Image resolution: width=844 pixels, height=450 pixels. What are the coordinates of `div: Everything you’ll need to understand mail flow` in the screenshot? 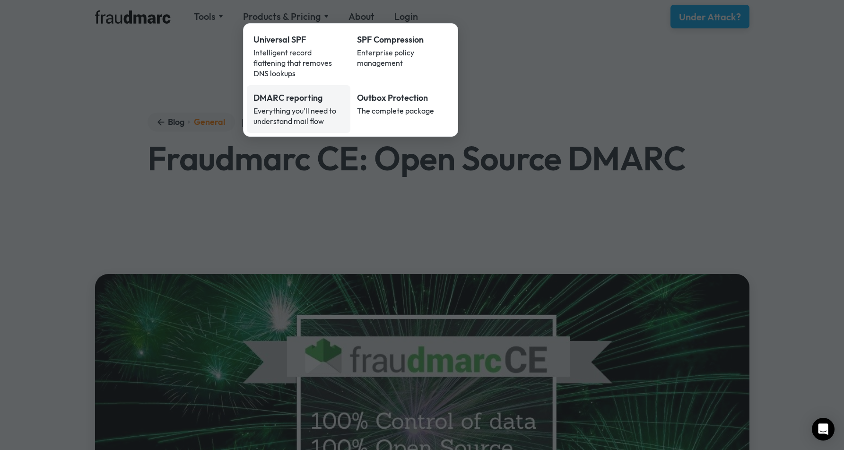 It's located at (299, 116).